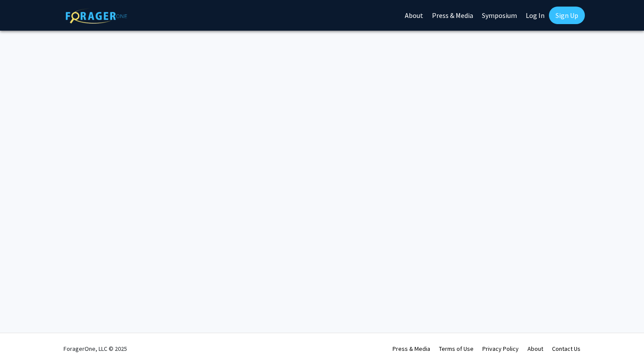 The height and width of the screenshot is (364, 644). What do you see at coordinates (567, 15) in the screenshot?
I see `a: Sign Up` at bounding box center [567, 15].